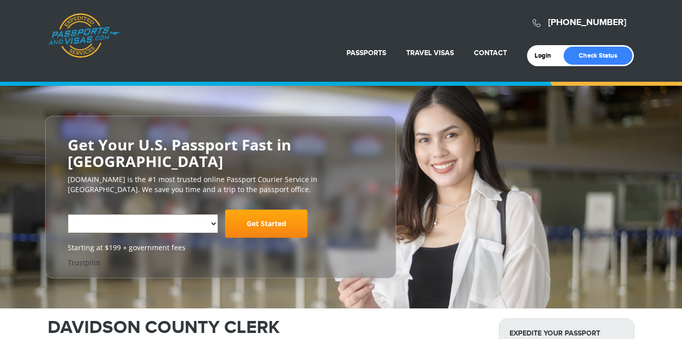  I want to click on a: Check Status, so click(597, 56).